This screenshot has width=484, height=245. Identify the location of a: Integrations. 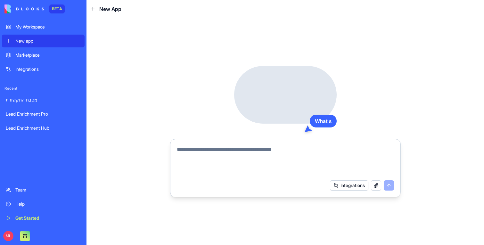
(43, 69).